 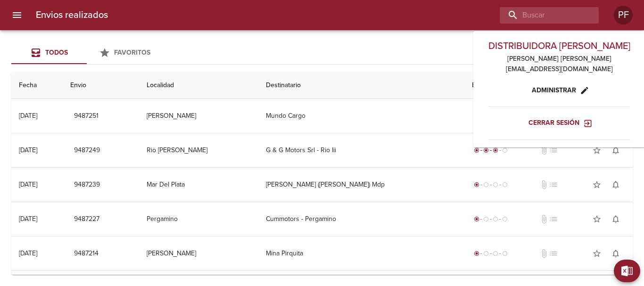 What do you see at coordinates (548, 85) in the screenshot?
I see `th: Estado` at bounding box center [548, 85].